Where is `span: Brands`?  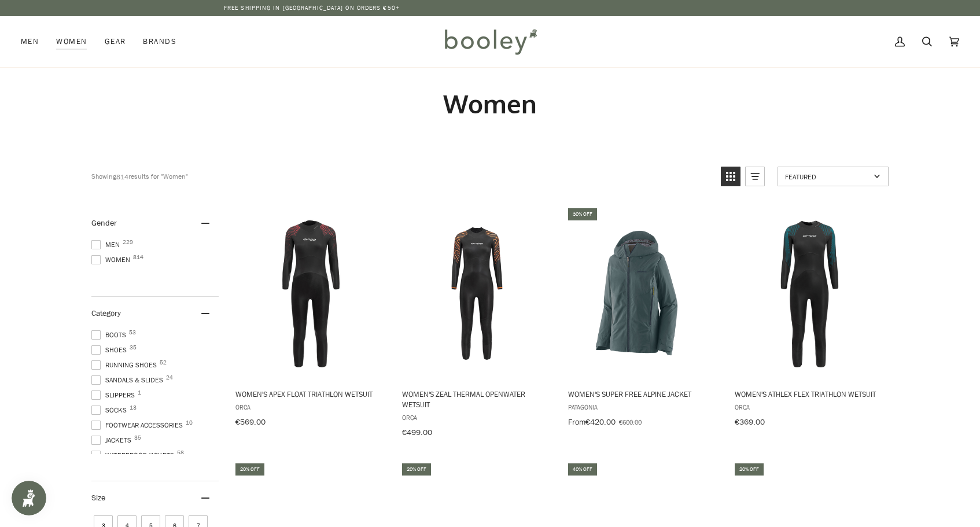 span: Brands is located at coordinates (160, 42).